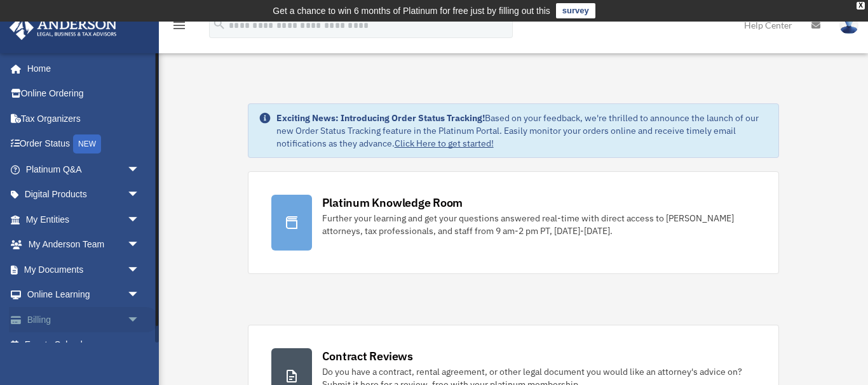 The width and height of the screenshot is (868, 385). Describe the element at coordinates (84, 169) in the screenshot. I see `a: Platinum Q&Aarrow_drop_down` at that location.